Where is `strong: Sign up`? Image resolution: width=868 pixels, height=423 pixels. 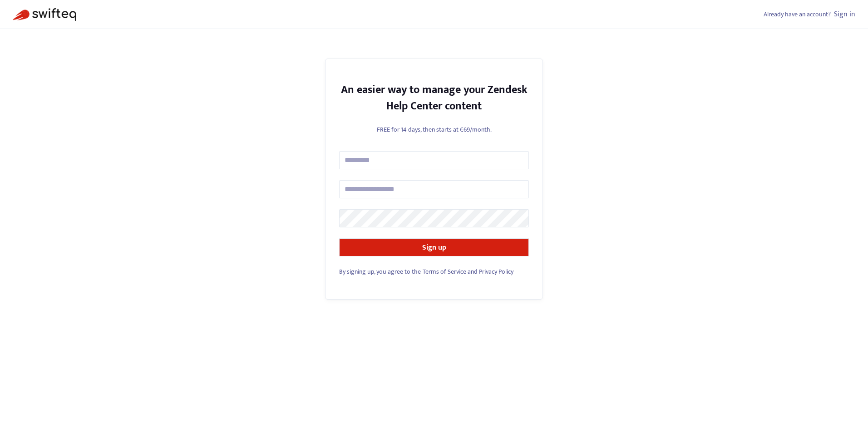
strong: Sign up is located at coordinates (434, 247).